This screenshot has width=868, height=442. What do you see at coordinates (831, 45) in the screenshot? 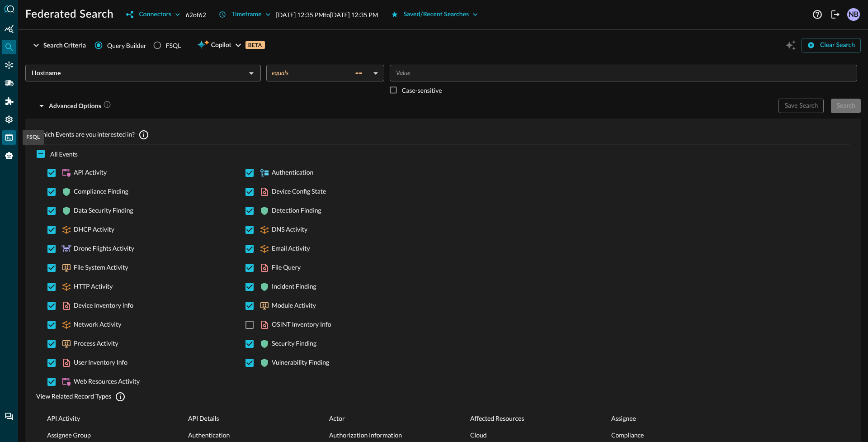
I see `button: Clear Search` at bounding box center [831, 45].